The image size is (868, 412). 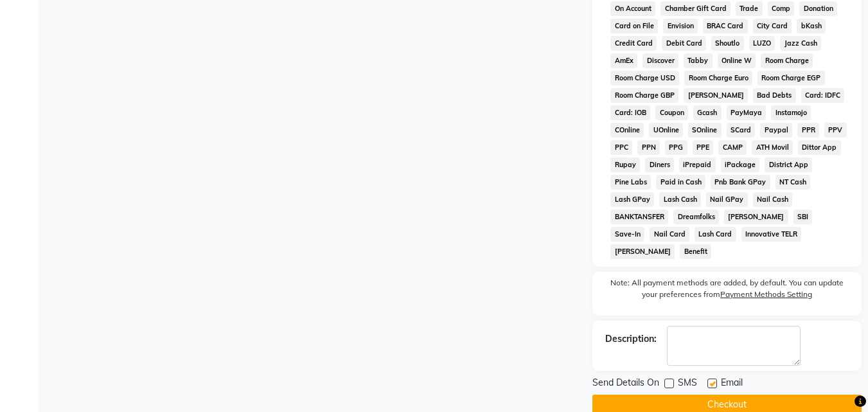 What do you see at coordinates (632, 8) in the screenshot?
I see `span: On Account` at bounding box center [632, 8].